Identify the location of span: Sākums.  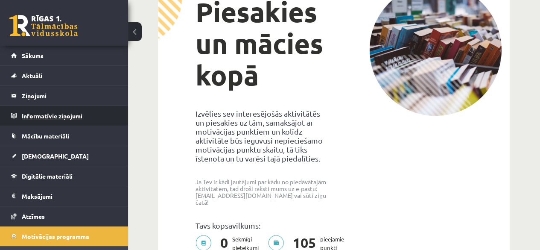
(32, 56).